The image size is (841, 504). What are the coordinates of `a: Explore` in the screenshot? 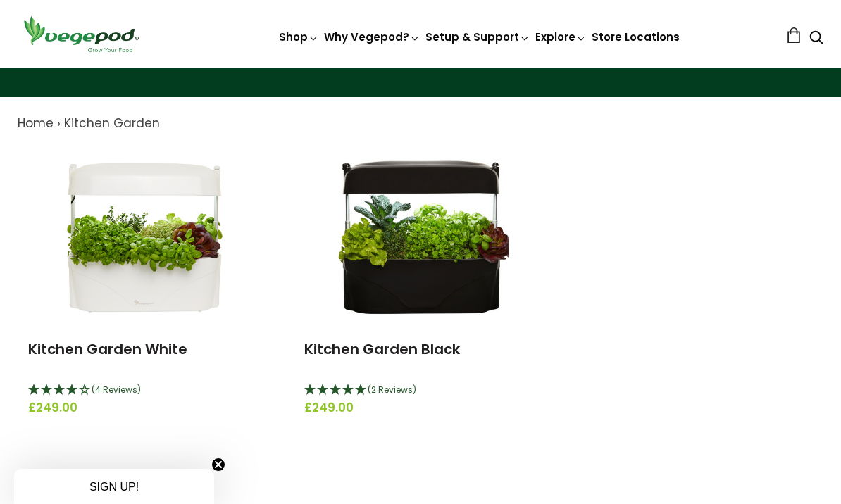 It's located at (561, 37).